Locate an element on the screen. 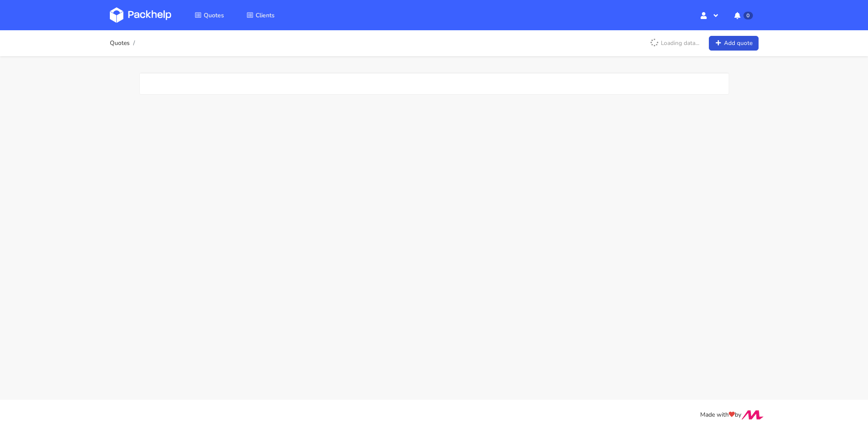  a: Clients is located at coordinates (260, 15).